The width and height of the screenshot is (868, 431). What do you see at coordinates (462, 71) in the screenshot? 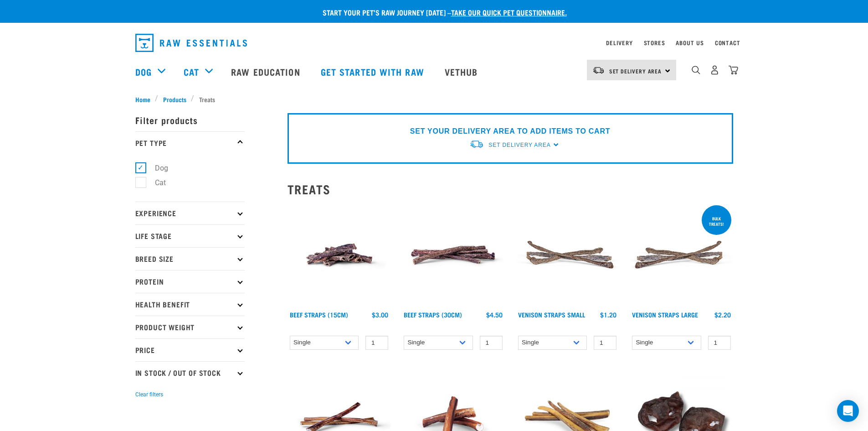
I see `a: Vethub` at bounding box center [462, 71].